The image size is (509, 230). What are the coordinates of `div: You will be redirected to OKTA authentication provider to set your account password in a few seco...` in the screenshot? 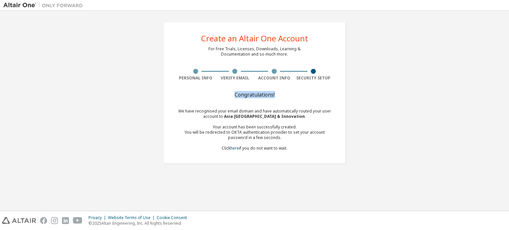 It's located at (255, 135).